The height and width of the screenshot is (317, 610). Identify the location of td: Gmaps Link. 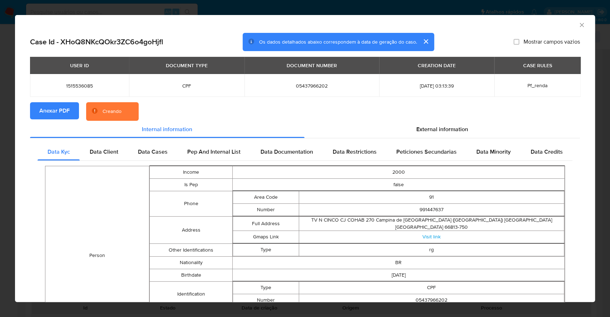
(266, 237).